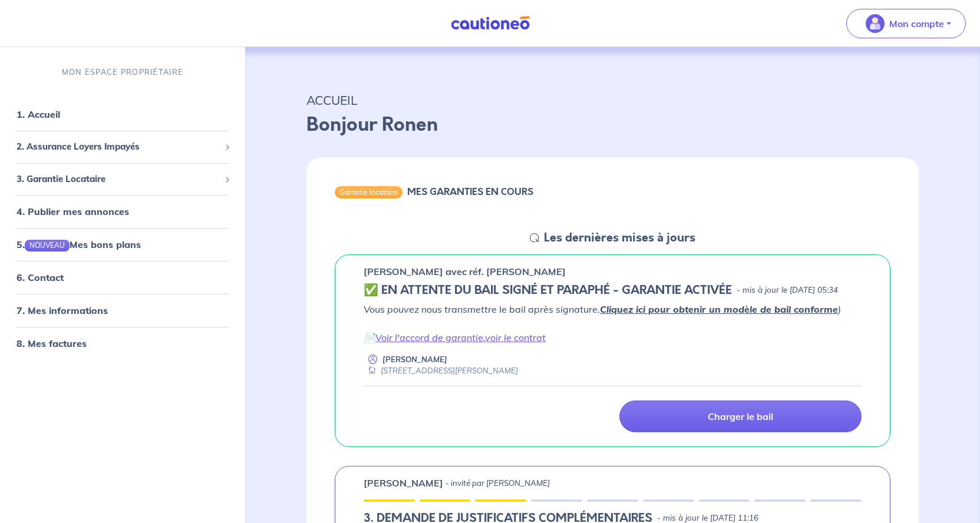 This screenshot has height=523, width=980. Describe the element at coordinates (72, 212) in the screenshot. I see `a: 4. Publier mes annonces` at that location.